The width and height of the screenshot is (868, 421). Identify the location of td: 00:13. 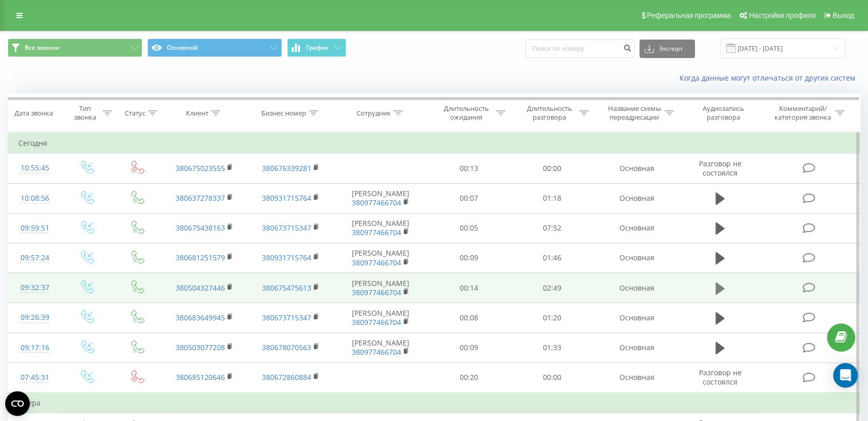
(469, 168).